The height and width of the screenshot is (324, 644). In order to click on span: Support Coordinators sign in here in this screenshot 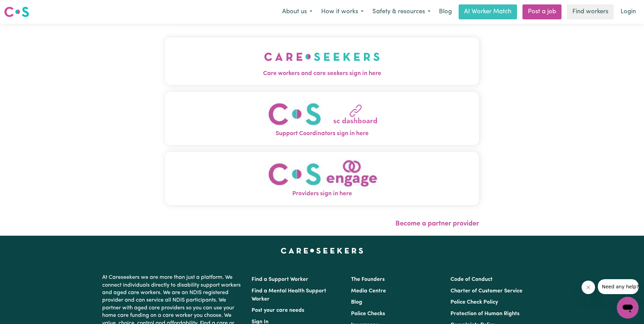, I will do `click(322, 134)`.